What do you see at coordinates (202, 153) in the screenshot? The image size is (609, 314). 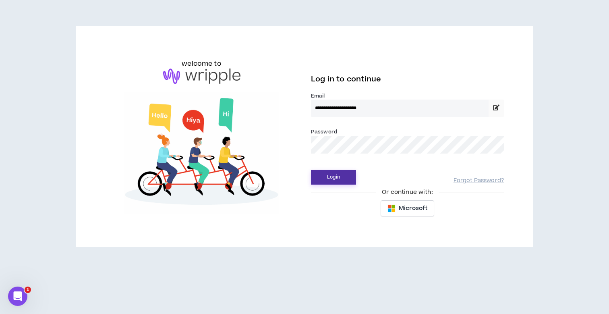 I see `img: Welcome to Wripple` at bounding box center [202, 153].